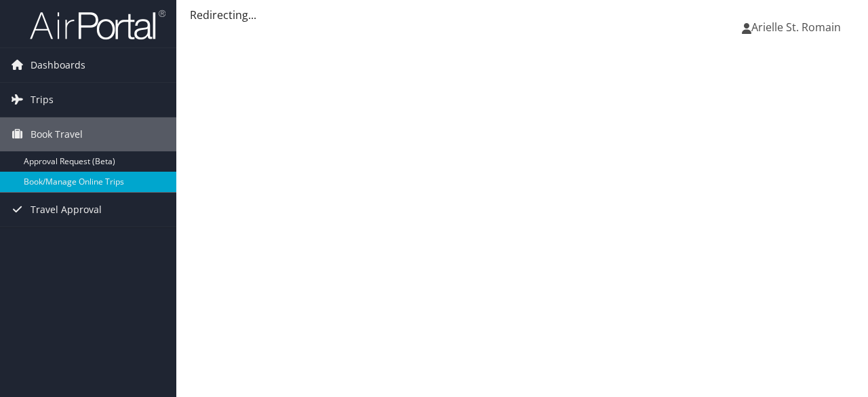 The image size is (868, 397). I want to click on span: Trips, so click(42, 100).